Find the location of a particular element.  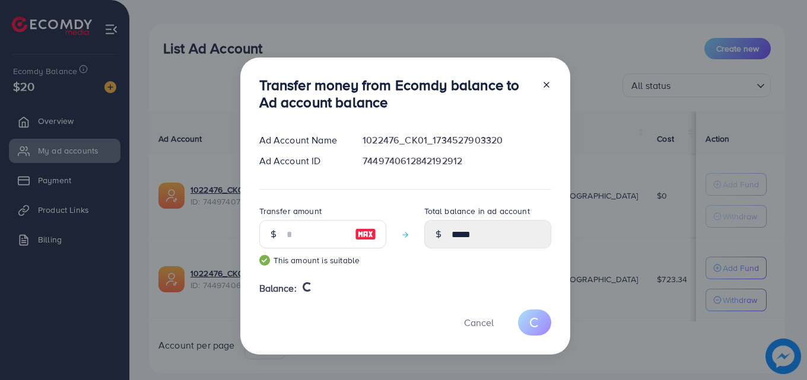

label: Transfer amount is located at coordinates (290, 211).